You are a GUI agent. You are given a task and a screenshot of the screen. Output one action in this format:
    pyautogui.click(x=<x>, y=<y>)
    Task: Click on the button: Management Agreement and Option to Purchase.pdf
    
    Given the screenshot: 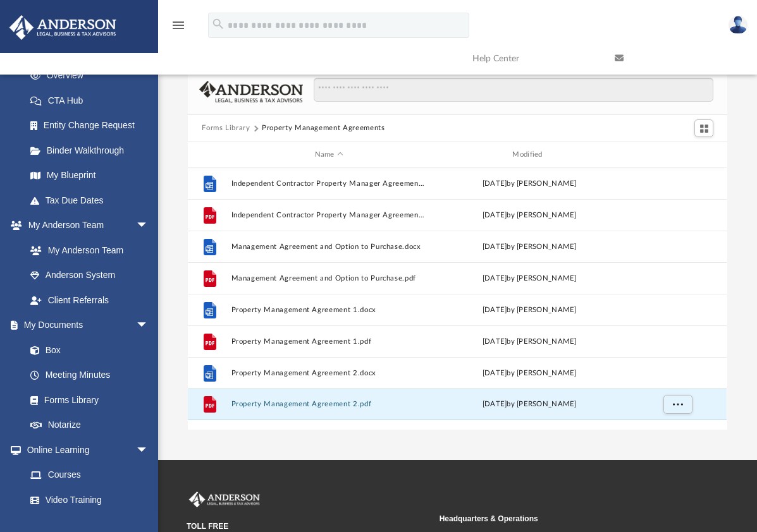 What is the action you would take?
    pyautogui.click(x=329, y=278)
    